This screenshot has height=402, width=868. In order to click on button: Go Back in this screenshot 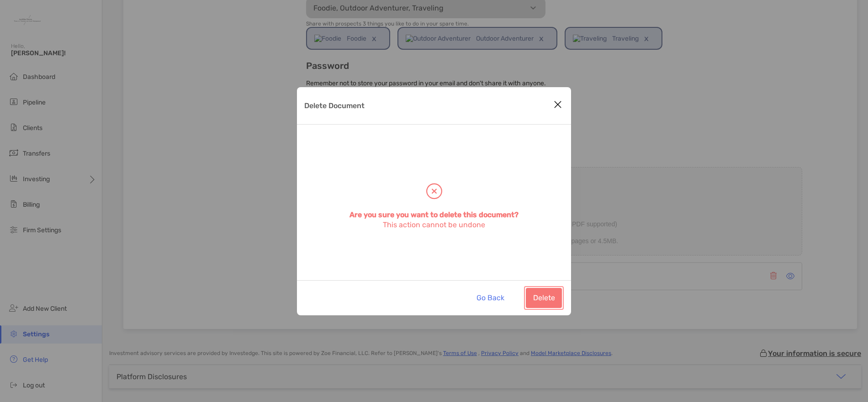, I will do `click(490, 298)`.